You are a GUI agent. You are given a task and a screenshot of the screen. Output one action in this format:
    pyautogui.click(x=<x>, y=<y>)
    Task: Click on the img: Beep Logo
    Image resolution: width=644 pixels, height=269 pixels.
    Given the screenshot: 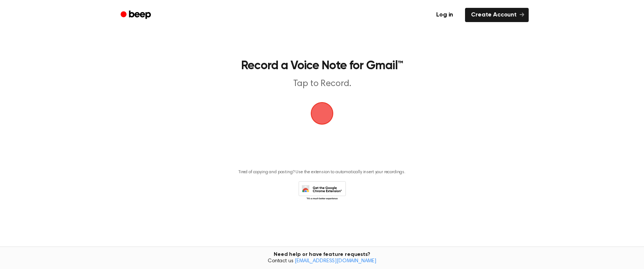 What is the action you would take?
    pyautogui.click(x=322, y=113)
    